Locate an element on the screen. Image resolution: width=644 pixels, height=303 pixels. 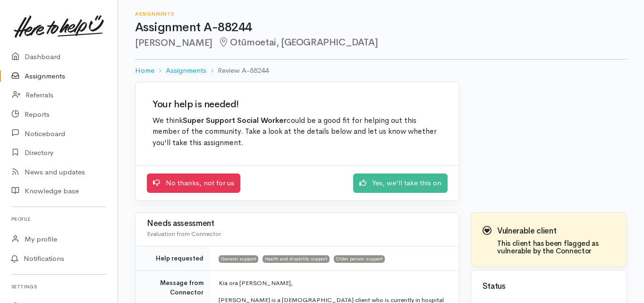
b: Super Support Social Worker is located at coordinates (235, 120).